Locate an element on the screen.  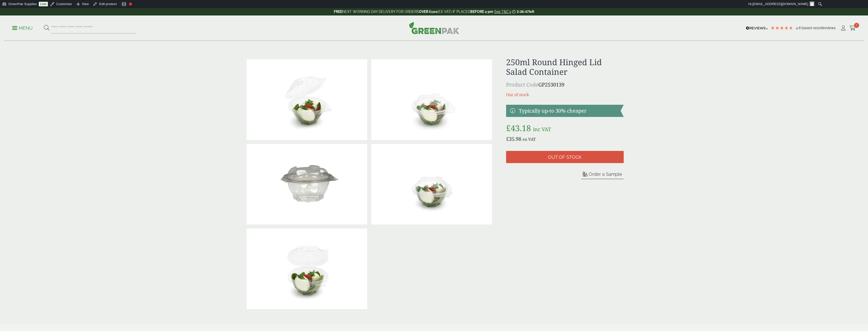
span: 3:36:47 is located at coordinates (523, 12).